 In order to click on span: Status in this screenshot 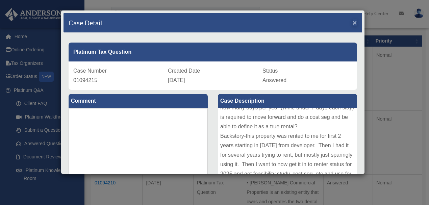, I will do `click(270, 71)`.